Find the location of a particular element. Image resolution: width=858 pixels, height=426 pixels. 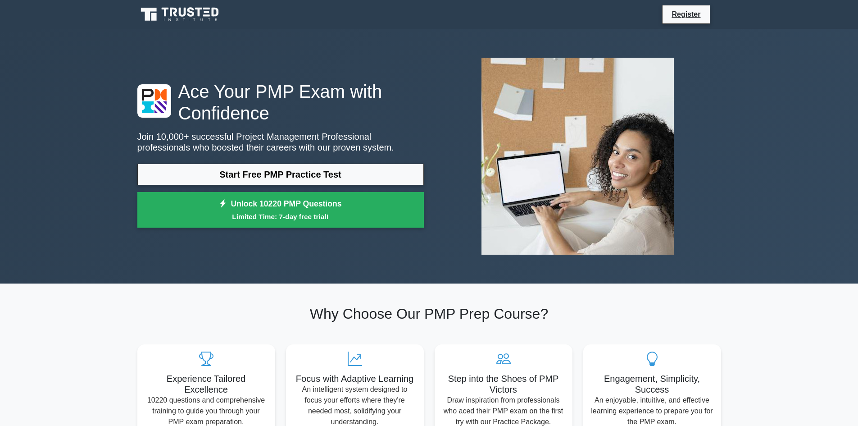

h2: Why Choose Our PMP Prep Course? is located at coordinates (429, 314).